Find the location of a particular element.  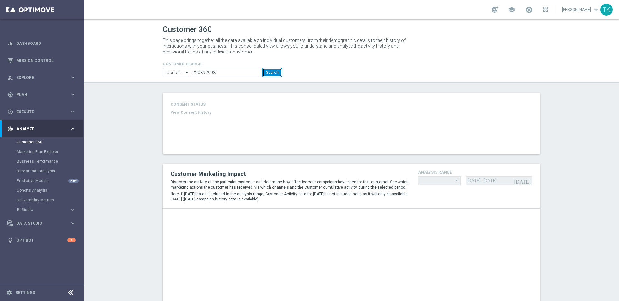

span: school is located at coordinates (511, 10).